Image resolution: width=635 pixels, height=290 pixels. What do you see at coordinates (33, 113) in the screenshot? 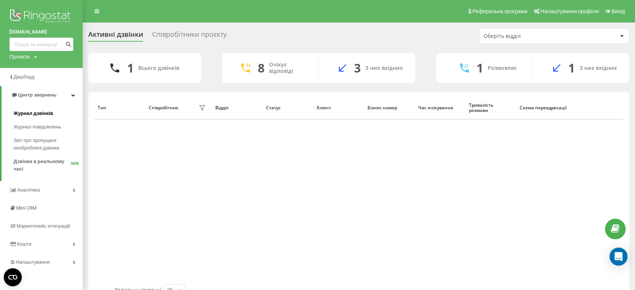
I see `span: Журнал дзвінків` at bounding box center [33, 113].